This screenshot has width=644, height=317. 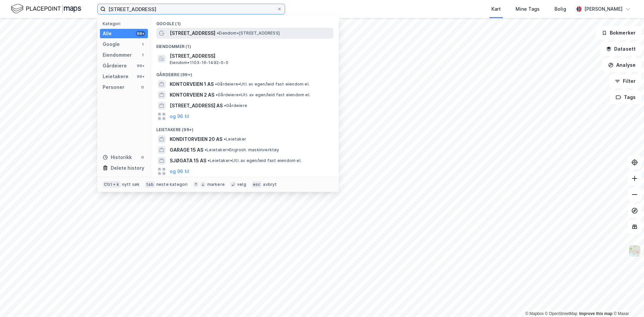 What do you see at coordinates (150, 184) in the screenshot?
I see `div: tab` at bounding box center [150, 184].